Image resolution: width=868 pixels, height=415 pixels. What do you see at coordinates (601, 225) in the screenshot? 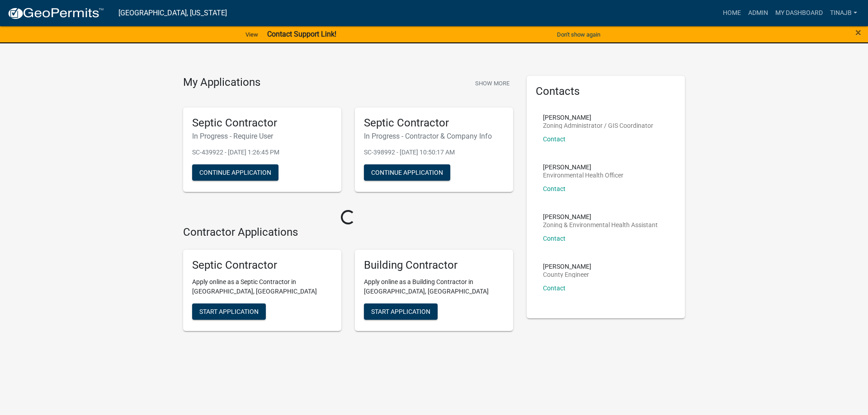
I see `p: Zoning & Environmental Health Assistant` at bounding box center [601, 225].